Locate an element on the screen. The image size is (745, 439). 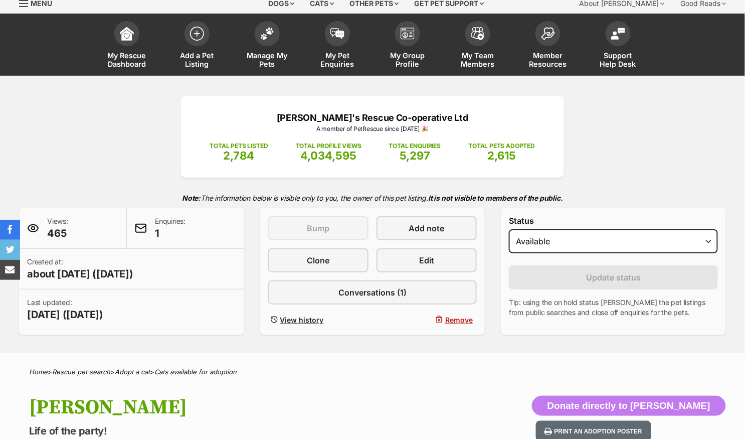
p: The information below is visible only to you, the owner of this pet listing. is located at coordinates (373, 198).